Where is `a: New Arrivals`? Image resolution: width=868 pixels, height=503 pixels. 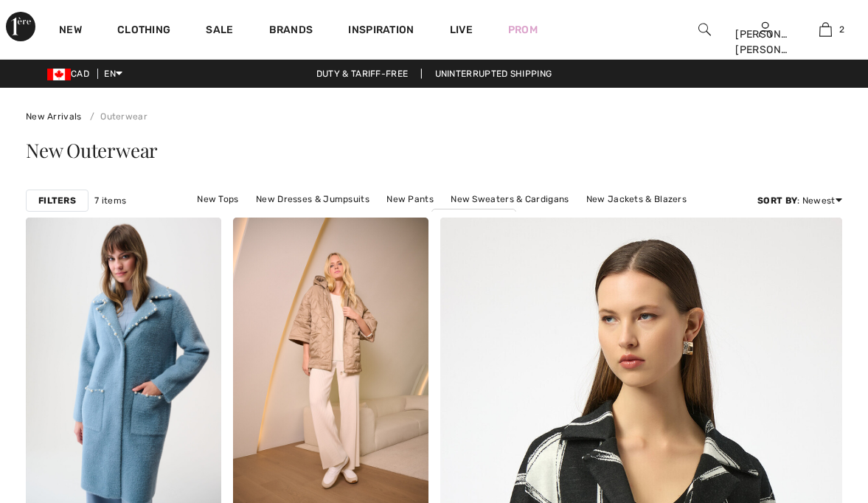 a: New Arrivals is located at coordinates (54, 116).